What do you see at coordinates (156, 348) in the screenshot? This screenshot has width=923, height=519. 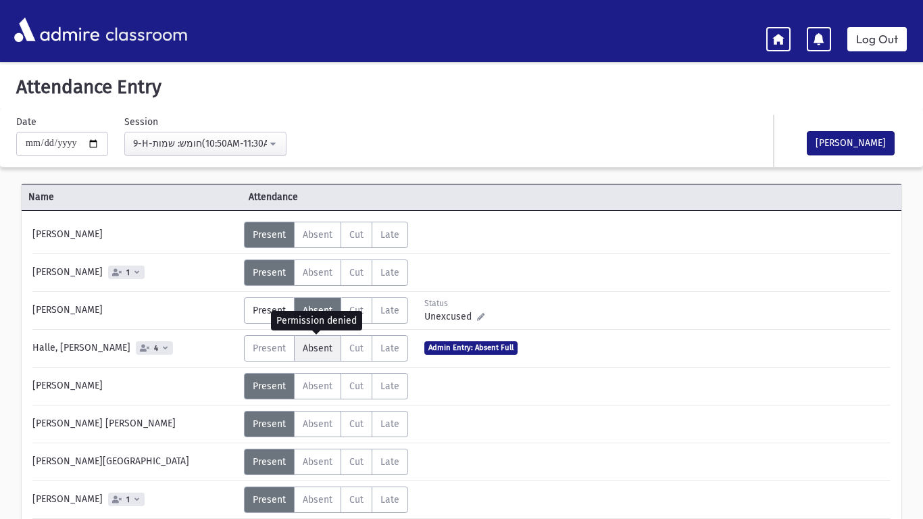 I see `span: 4` at bounding box center [156, 348].